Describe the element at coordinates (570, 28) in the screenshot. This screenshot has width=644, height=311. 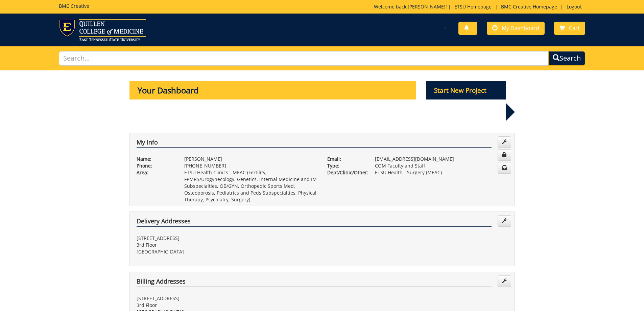
I see `a: Cart` at that location.